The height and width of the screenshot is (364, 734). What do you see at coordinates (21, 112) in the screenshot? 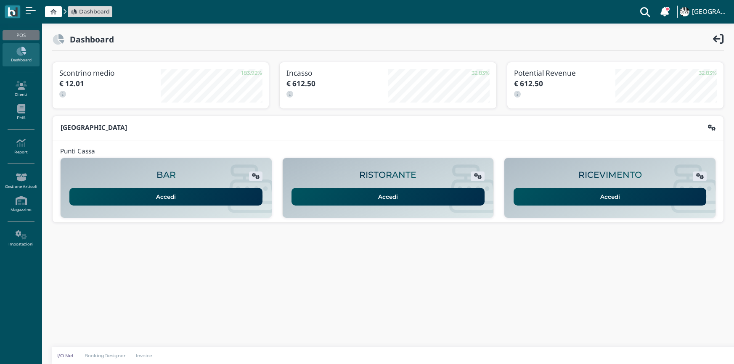
I see `a: PMS` at bounding box center [21, 112].